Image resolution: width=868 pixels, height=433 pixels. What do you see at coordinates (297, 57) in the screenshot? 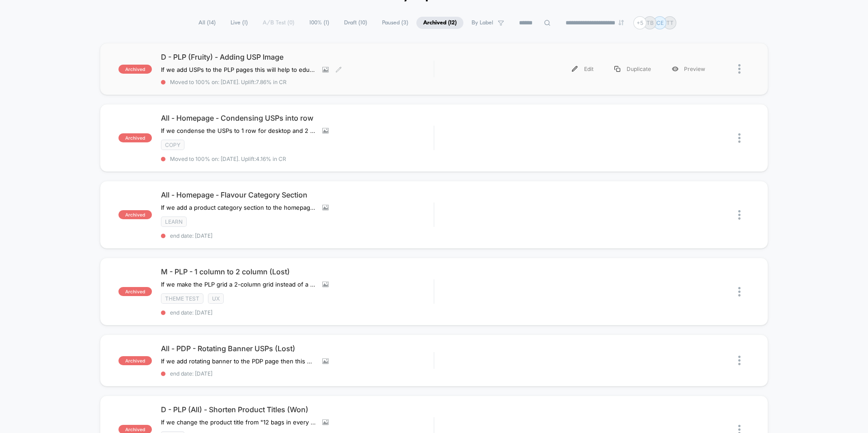
I see `span: D - PLP (Fruity) - Adding USP Image` at bounding box center [297, 57].